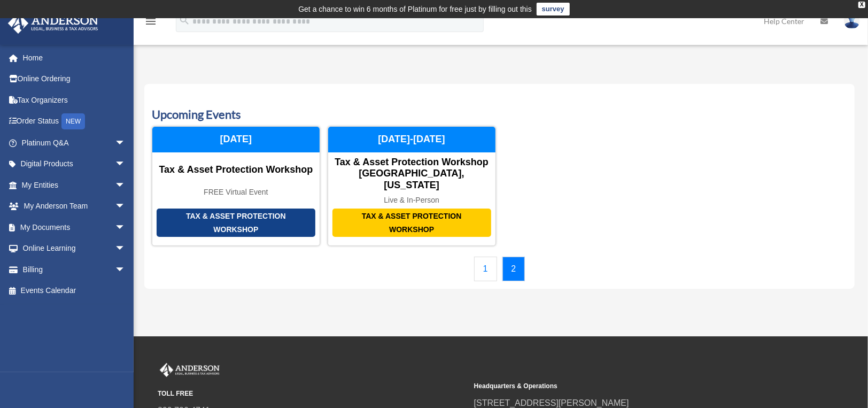  Describe the element at coordinates (852, 21) in the screenshot. I see `img: User Pic` at that location.